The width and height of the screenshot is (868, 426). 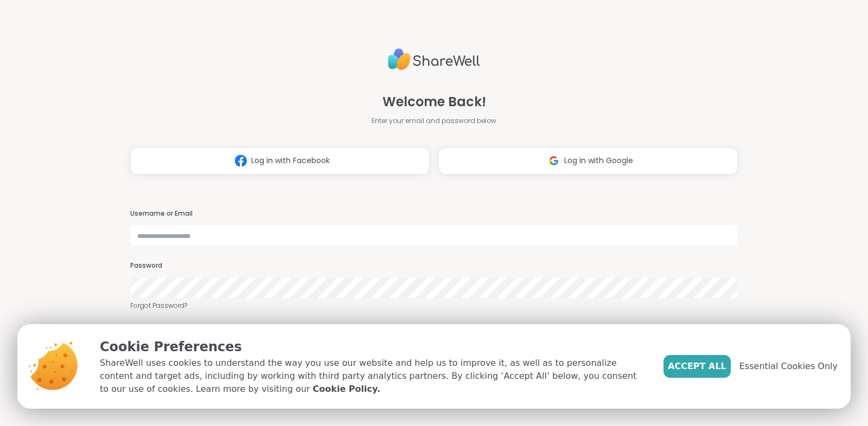 I want to click on p: ShareWell uses cookies to understand the way you use our website and help us to improve it, as we..., so click(x=372, y=376).